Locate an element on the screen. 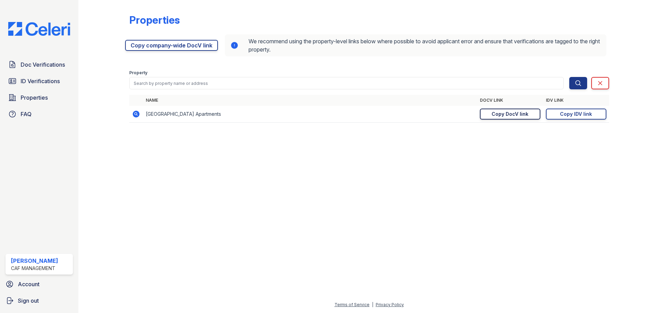 This screenshot has width=660, height=313. th: Name is located at coordinates (310, 100).